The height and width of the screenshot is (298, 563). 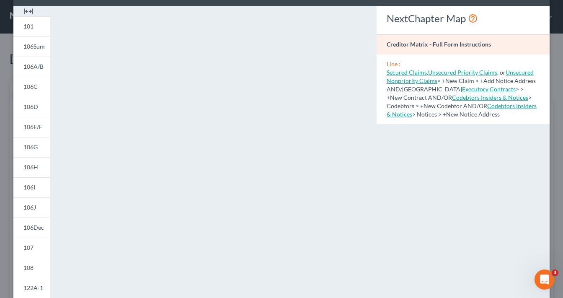 What do you see at coordinates (32, 147) in the screenshot?
I see `a: 106G` at bounding box center [32, 147].